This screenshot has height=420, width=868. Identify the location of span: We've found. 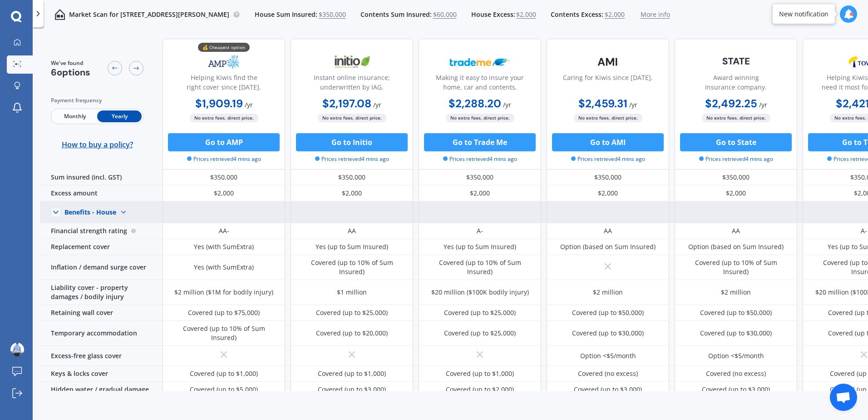
(71, 63).